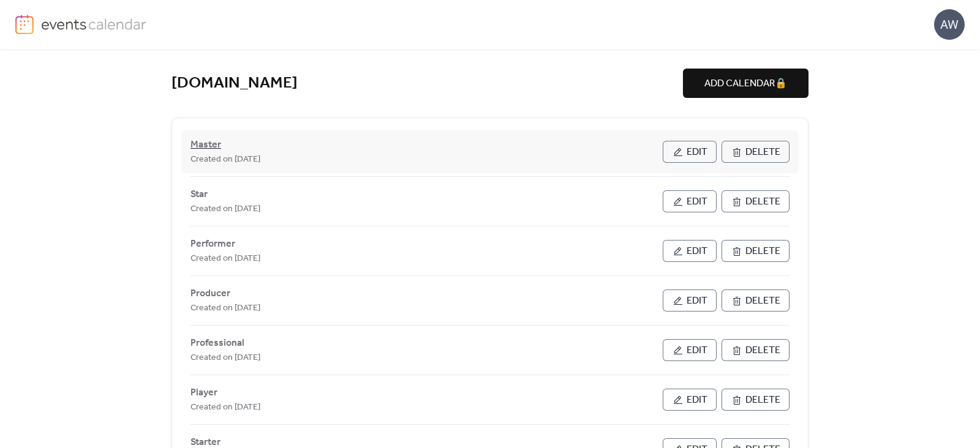  I want to click on span: Performer, so click(213, 244).